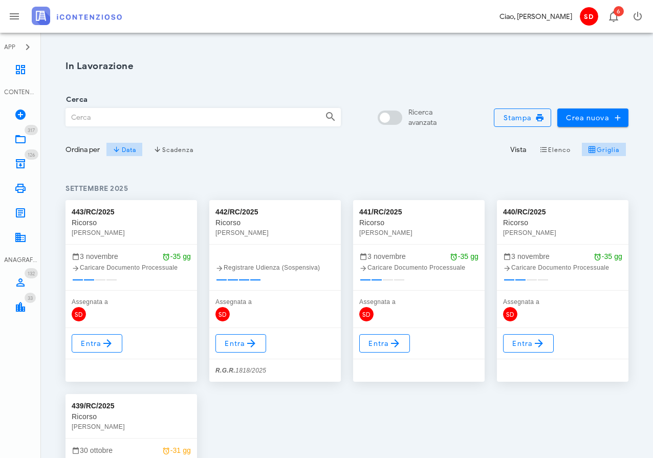 This screenshot has height=458, width=653. I want to click on div: Registrare Udienza (Sospensiva), so click(275, 268).